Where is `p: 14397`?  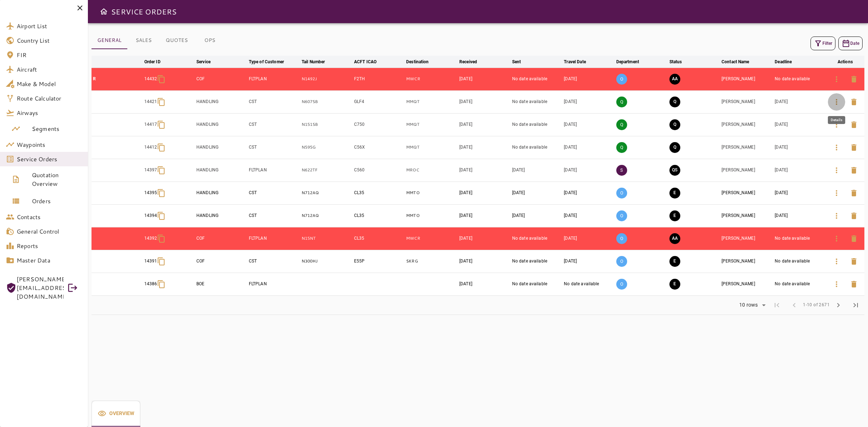 p: 14397 is located at coordinates (150, 170).